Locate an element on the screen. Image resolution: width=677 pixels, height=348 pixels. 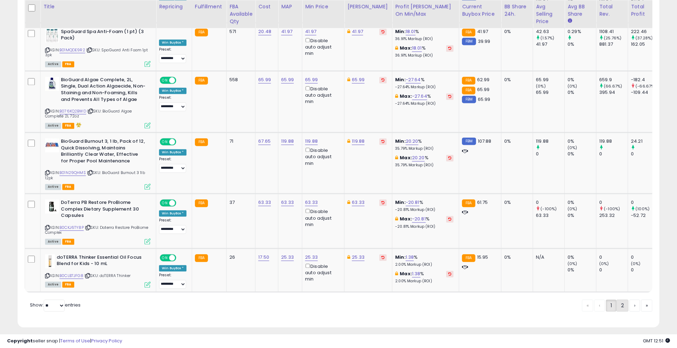
span: 61.75 is located at coordinates (482, 202).